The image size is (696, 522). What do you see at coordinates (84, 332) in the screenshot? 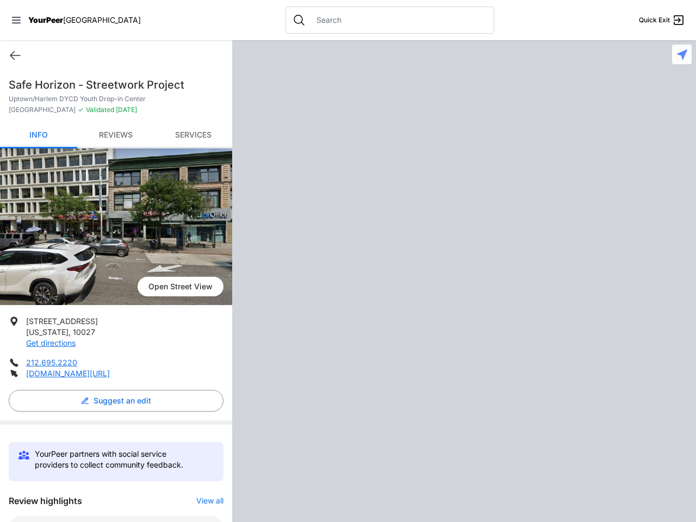
I see `span: 10027` at bounding box center [84, 332].